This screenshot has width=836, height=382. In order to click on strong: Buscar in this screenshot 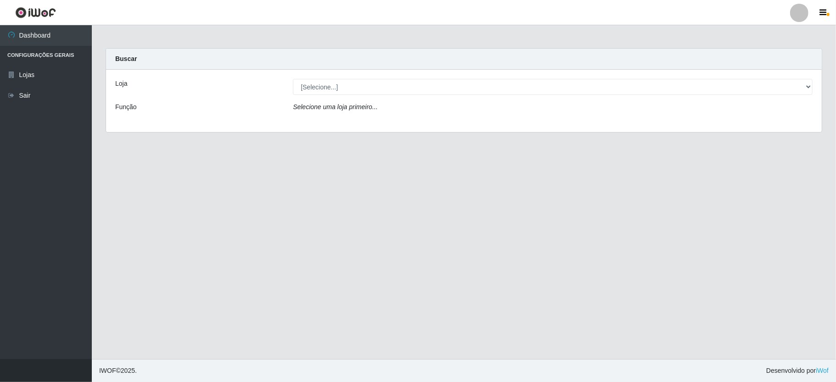, I will do `click(126, 59)`.